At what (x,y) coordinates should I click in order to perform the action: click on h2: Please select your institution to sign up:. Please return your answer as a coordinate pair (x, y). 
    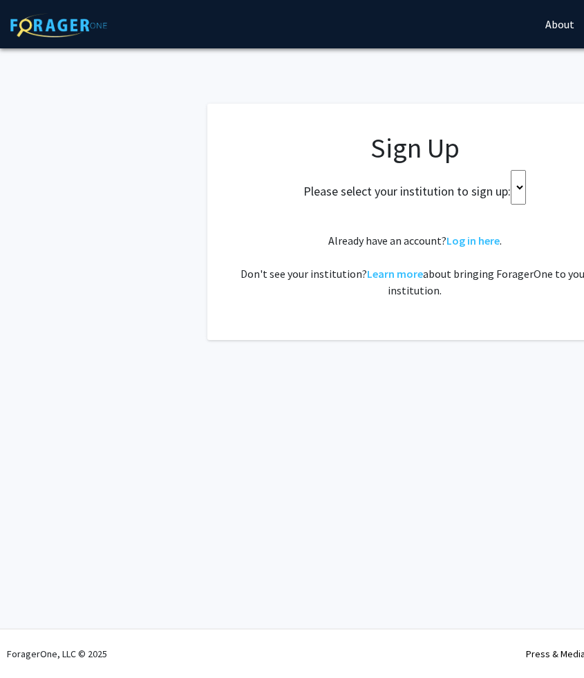
    Looking at the image, I should click on (407, 191).